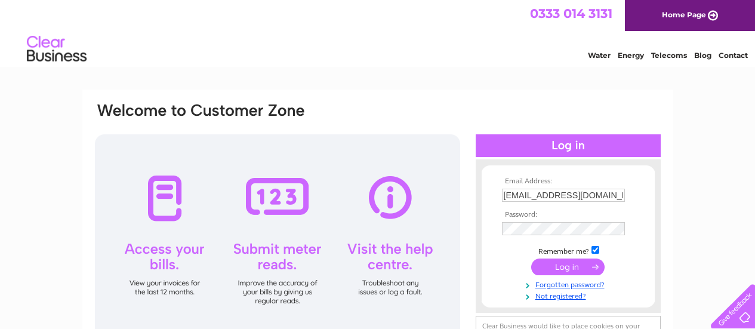 This screenshot has height=329, width=755. Describe the element at coordinates (571, 13) in the screenshot. I see `a: 0333 014 3131` at that location.